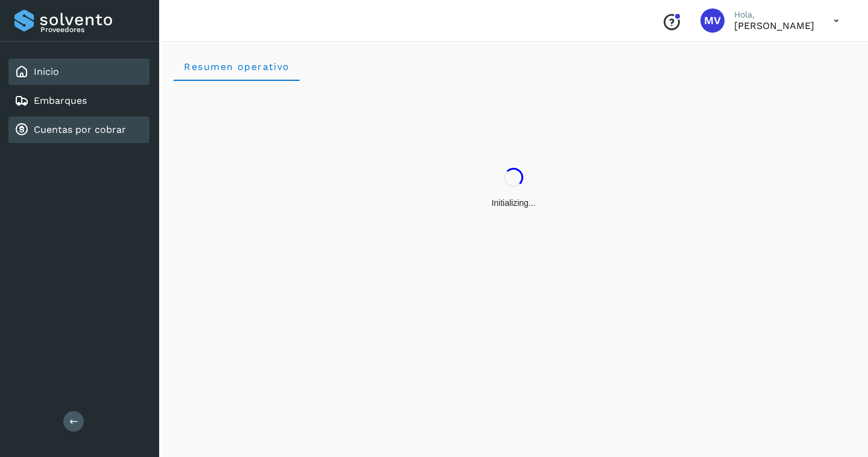 The image size is (868, 457). I want to click on p: Marcos Vargas Mancilla, so click(773, 25).